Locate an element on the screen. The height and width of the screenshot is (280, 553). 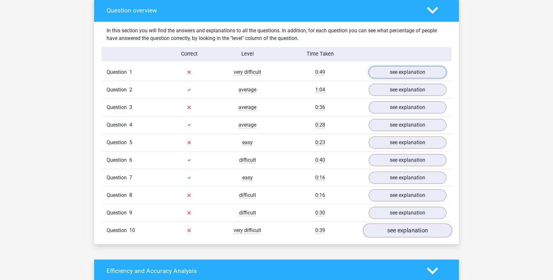
h4: Efficiency and Accuracy Analysis is located at coordinates (262, 271).